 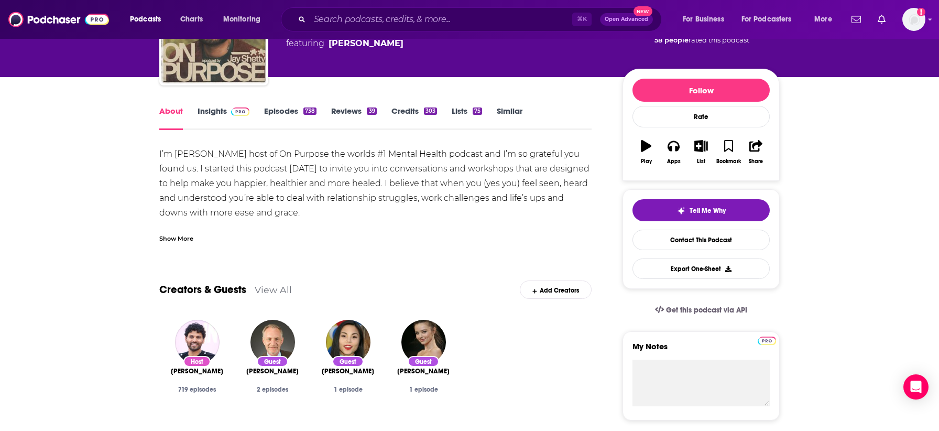 I want to click on div: 39, so click(x=372, y=111).